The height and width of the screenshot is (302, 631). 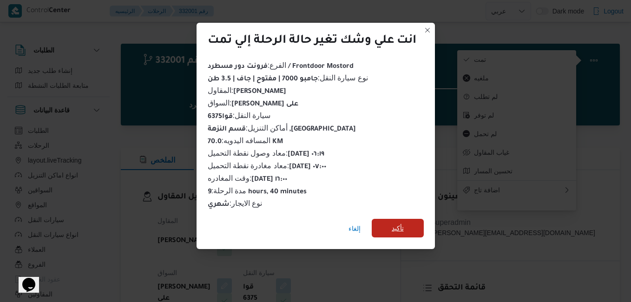 I want to click on b: 9 hours, 40 minutes, so click(x=257, y=192).